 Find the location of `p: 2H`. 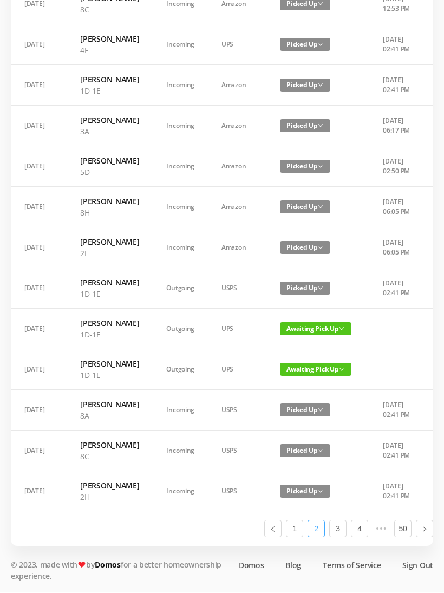

p: 2H is located at coordinates (109, 497).